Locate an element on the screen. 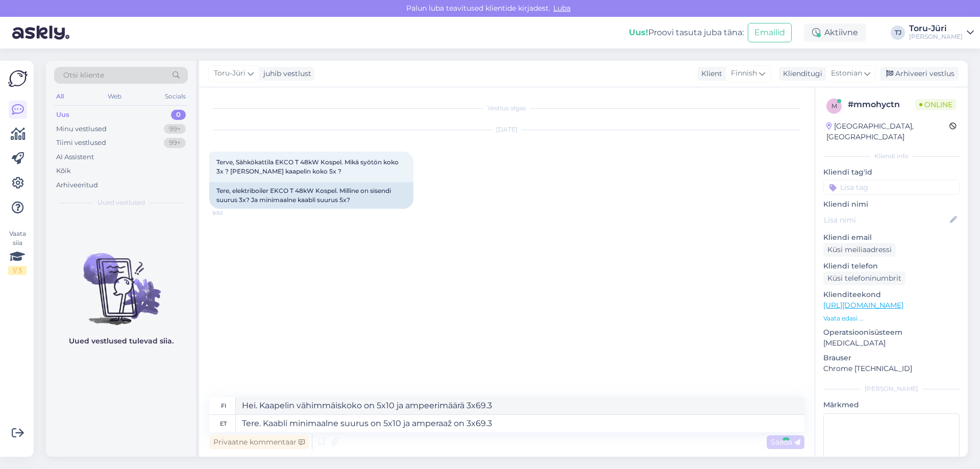 Image resolution: width=980 pixels, height=469 pixels. span: Estonian is located at coordinates (846, 74).